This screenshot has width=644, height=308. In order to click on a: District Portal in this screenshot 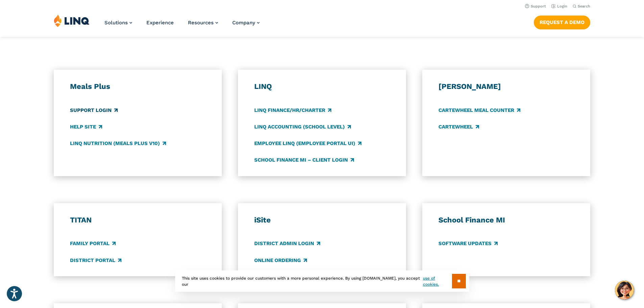, I will do `click(96, 260)`.